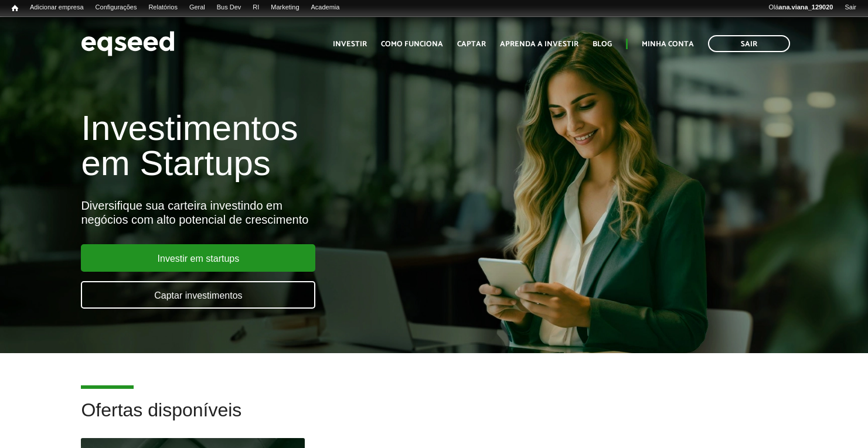 This screenshot has height=448, width=868. I want to click on a: Academia, so click(326, 8).